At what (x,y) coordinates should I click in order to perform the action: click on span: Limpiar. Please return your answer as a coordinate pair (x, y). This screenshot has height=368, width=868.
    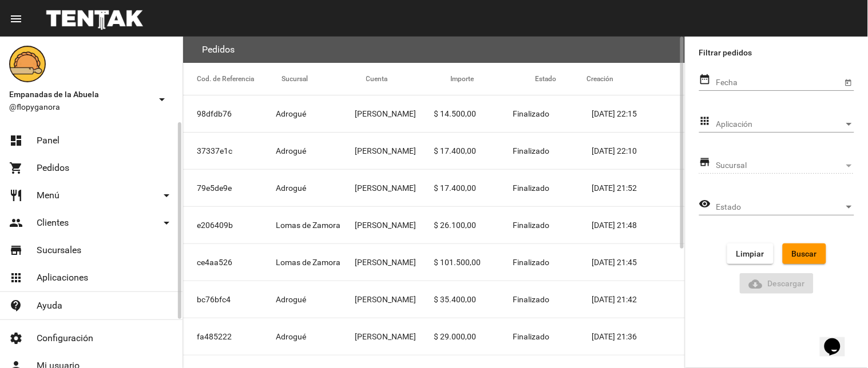
    Looking at the image, I should click on (750, 253).